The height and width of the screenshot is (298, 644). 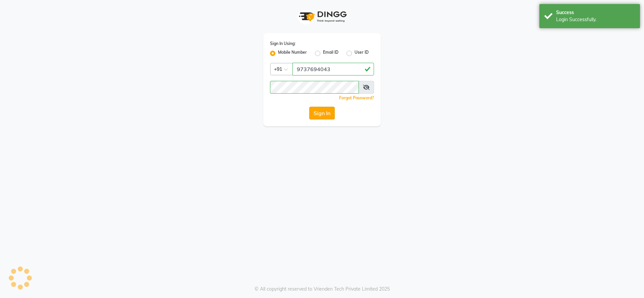 I want to click on label: Mobile Number, so click(x=293, y=53).